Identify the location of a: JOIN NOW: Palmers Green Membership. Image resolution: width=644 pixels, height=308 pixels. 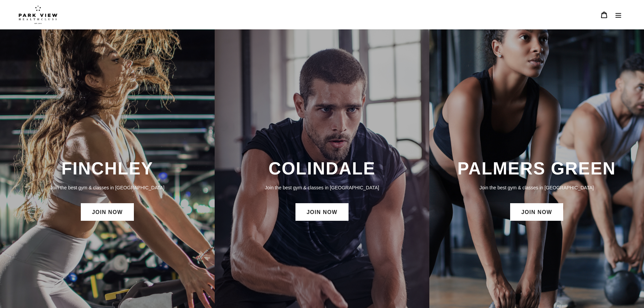
(536, 212).